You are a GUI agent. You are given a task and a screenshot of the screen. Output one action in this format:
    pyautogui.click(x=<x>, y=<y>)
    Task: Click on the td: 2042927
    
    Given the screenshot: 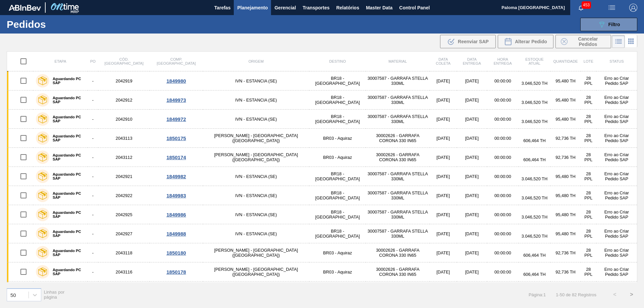 What is the action you would take?
    pyautogui.click(x=124, y=233)
    